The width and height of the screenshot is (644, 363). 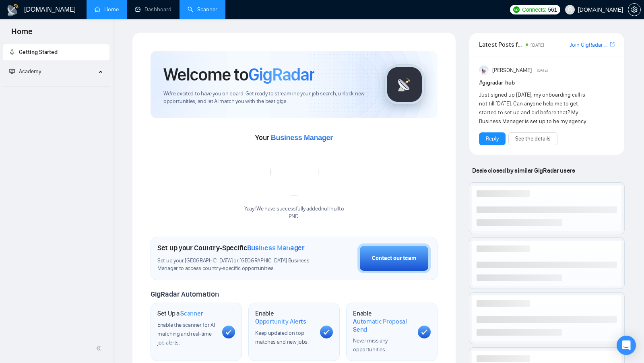 I want to click on span: setting, so click(x=634, y=10).